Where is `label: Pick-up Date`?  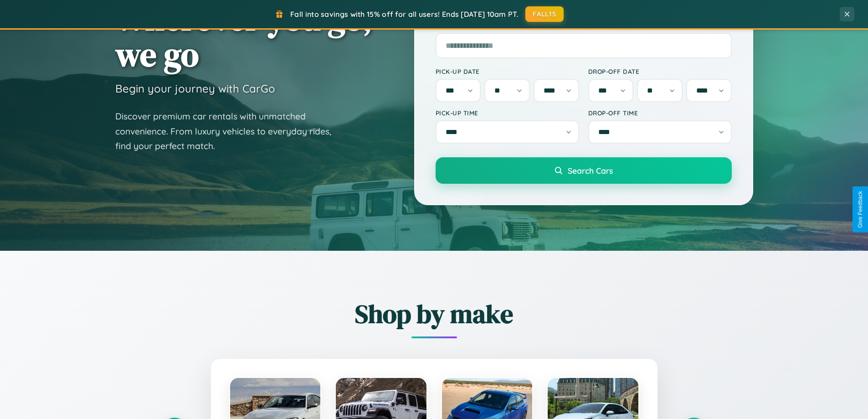
label: Pick-up Date is located at coordinates (507, 72).